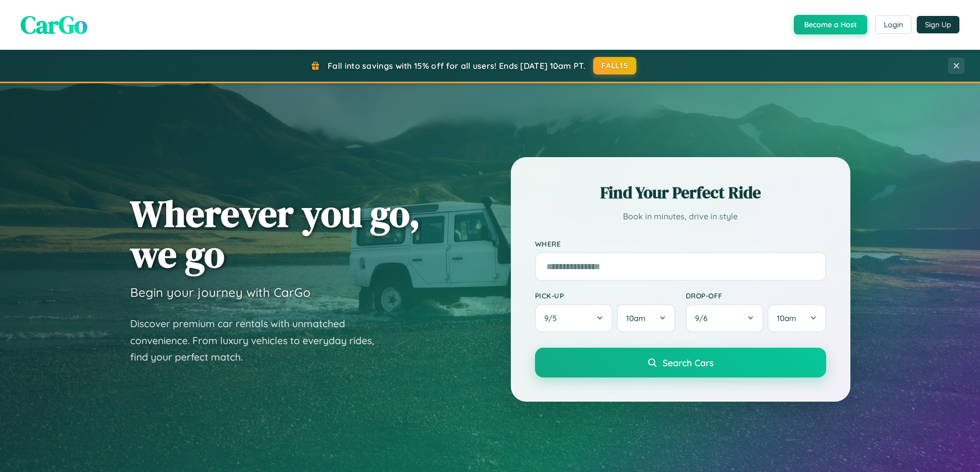 The height and width of the screenshot is (472, 980). Describe the element at coordinates (687, 363) in the screenshot. I see `span: Search Cars` at that location.